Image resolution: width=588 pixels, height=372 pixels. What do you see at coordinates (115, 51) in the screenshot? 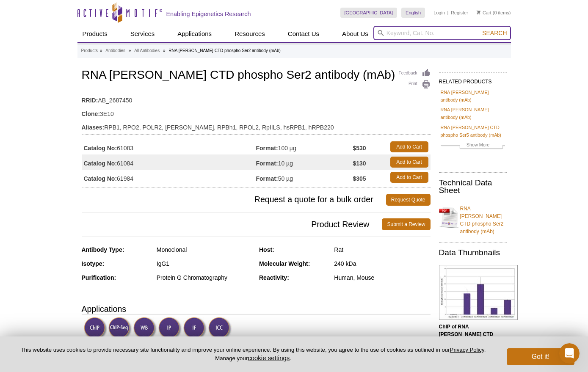
I see `a: Antibodies` at bounding box center [115, 51].